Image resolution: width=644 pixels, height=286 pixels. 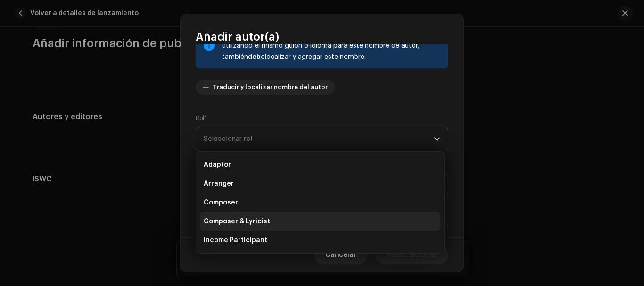 What do you see at coordinates (265, 87) in the screenshot?
I see `button: Traducir y localizar nombre del autor` at bounding box center [265, 87].